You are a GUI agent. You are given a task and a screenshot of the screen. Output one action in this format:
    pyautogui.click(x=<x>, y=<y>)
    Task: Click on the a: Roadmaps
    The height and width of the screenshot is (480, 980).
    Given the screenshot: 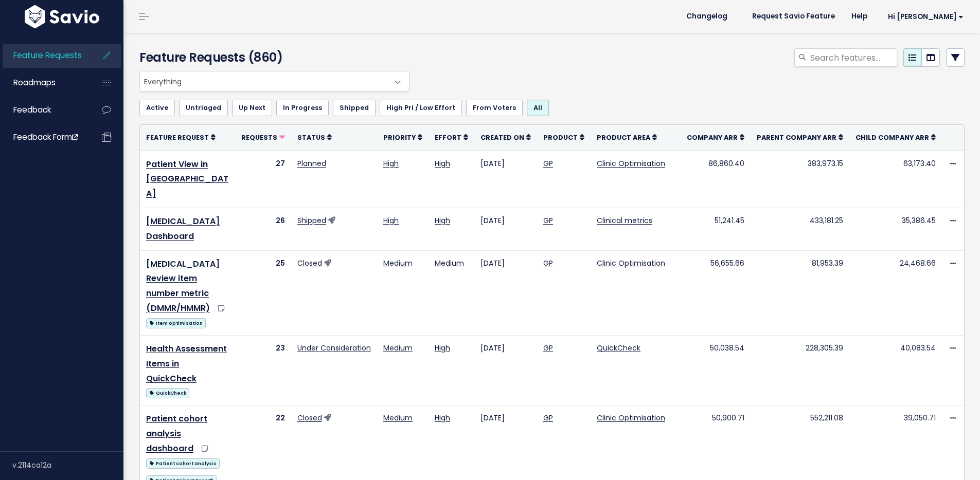 What is the action you would take?
    pyautogui.click(x=43, y=83)
    